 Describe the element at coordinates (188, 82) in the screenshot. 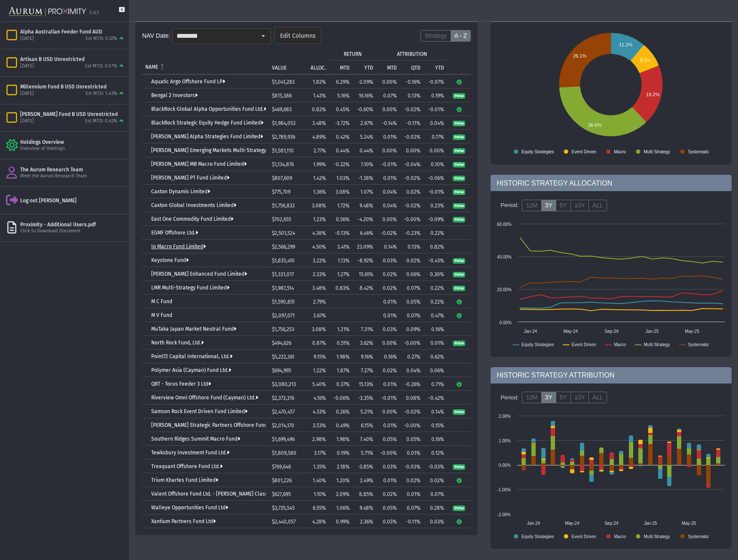

I see `a: Aquatic Argo Offshore Fund LP` at that location.